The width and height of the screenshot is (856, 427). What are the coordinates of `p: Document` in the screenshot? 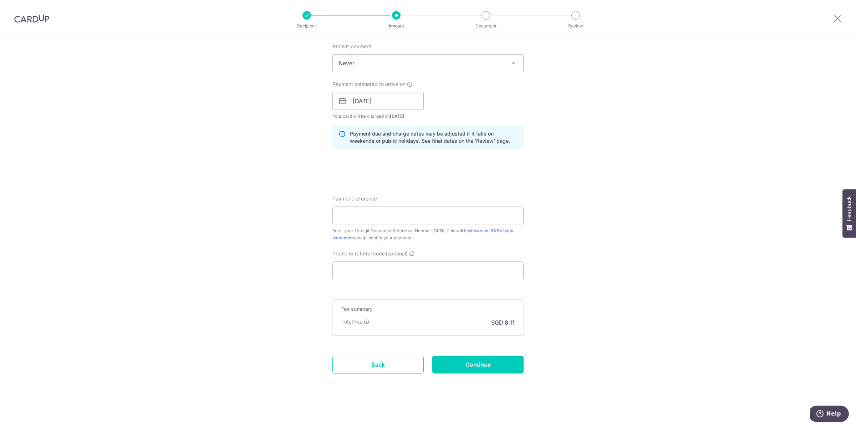 It's located at (486, 26).